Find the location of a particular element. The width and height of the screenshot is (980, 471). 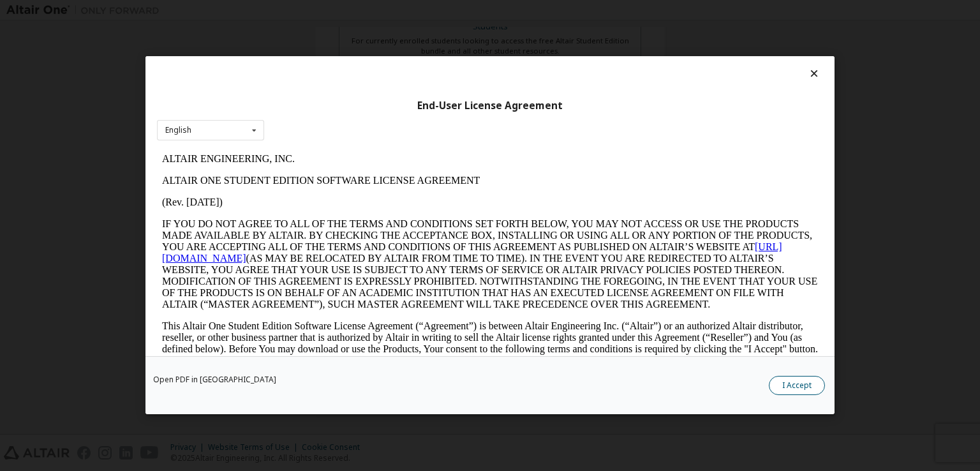

p: ALTAIR ONE STUDENT EDITION SOFTWARE LICENSE AGREEMENT is located at coordinates (333, 32).